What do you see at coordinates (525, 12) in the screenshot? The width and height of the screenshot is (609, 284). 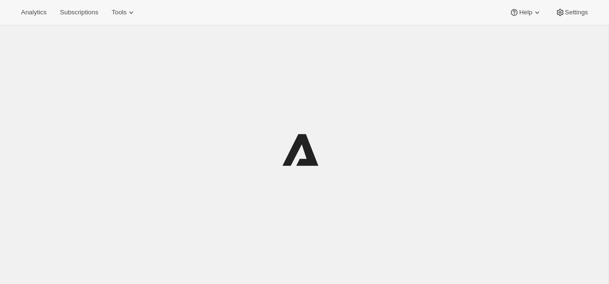 I see `span: Help` at bounding box center [525, 12].